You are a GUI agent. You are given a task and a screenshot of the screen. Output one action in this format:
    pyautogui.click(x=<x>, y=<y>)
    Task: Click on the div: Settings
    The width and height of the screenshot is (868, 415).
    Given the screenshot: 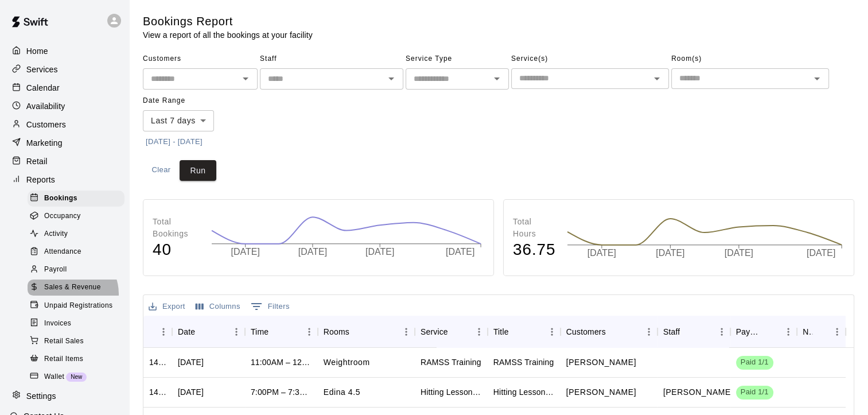 What is the action you would take?
    pyautogui.click(x=64, y=396)
    